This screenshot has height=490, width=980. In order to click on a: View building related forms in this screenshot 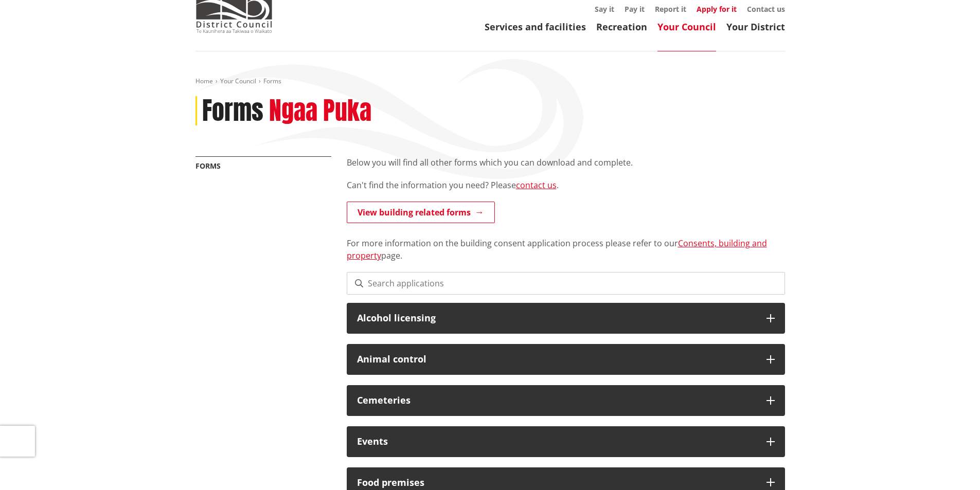, I will do `click(421, 212)`.